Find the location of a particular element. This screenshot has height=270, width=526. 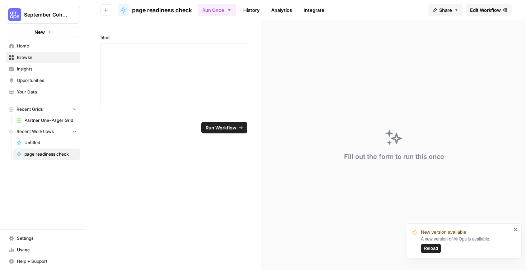

button: Recent Workflows is located at coordinates (43, 131).